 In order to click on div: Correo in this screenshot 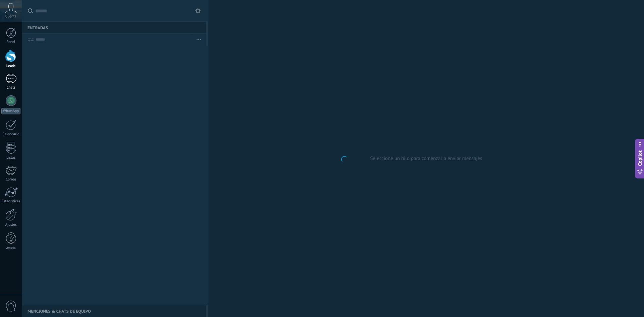, I will do `click(11, 179)`.